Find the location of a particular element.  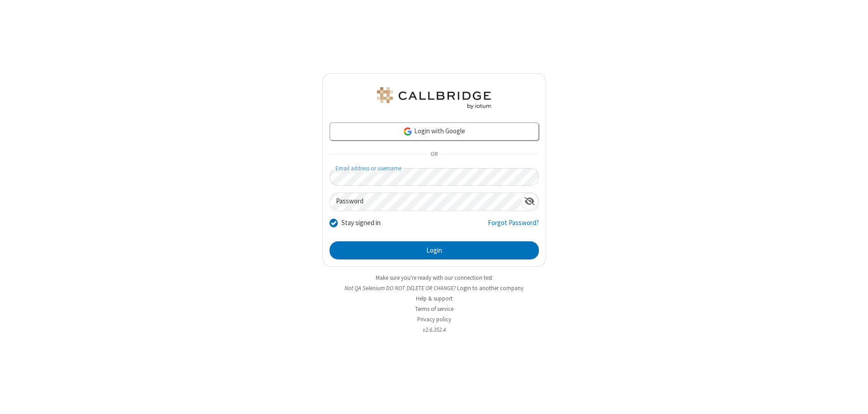

button: Login to another company is located at coordinates (490, 288).